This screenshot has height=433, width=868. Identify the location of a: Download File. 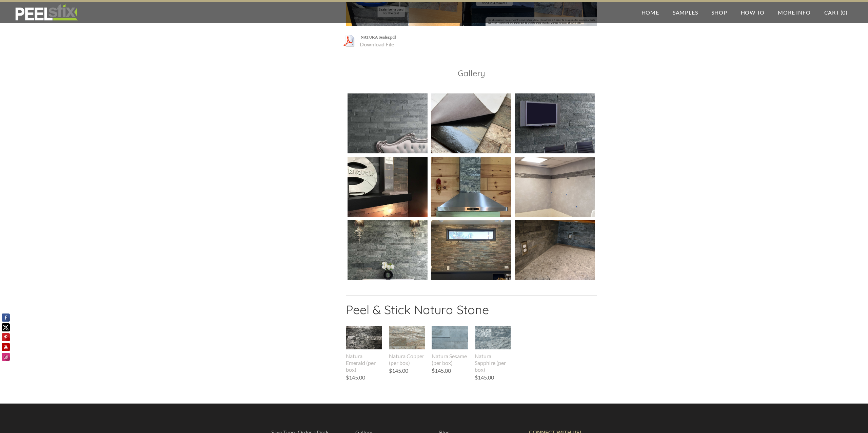
(377, 44).